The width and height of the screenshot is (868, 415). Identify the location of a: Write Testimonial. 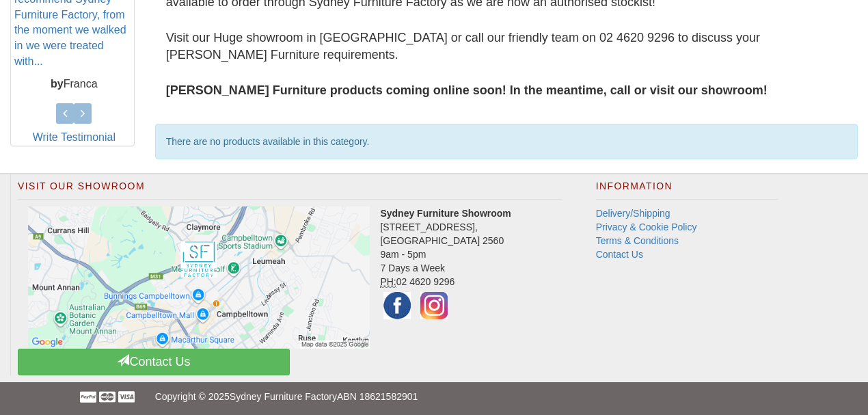
(74, 137).